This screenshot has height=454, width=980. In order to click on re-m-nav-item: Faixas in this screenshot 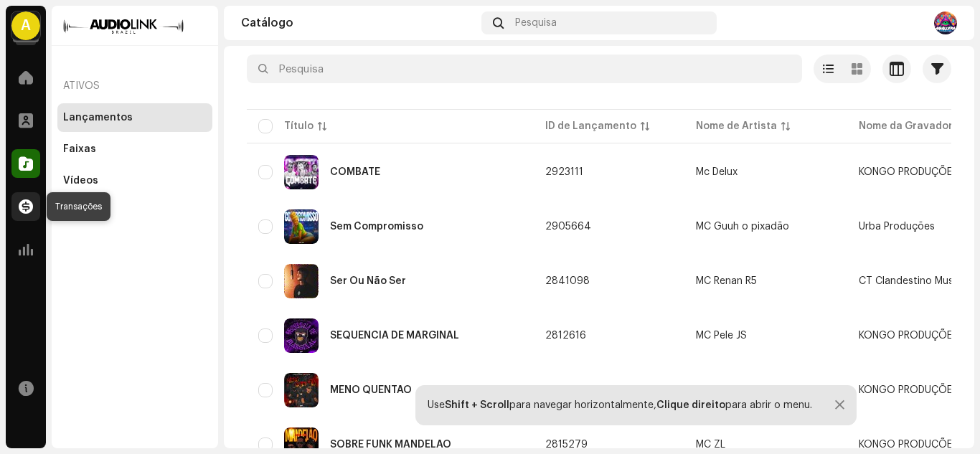, I will do `click(135, 149)`.